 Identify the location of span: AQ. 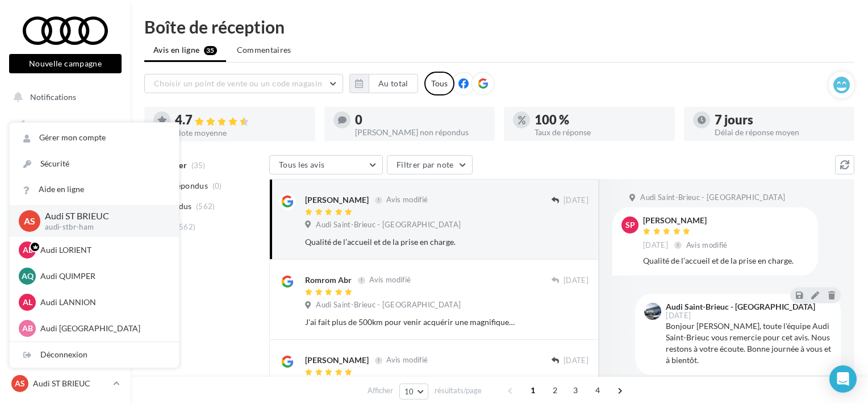
(27, 276).